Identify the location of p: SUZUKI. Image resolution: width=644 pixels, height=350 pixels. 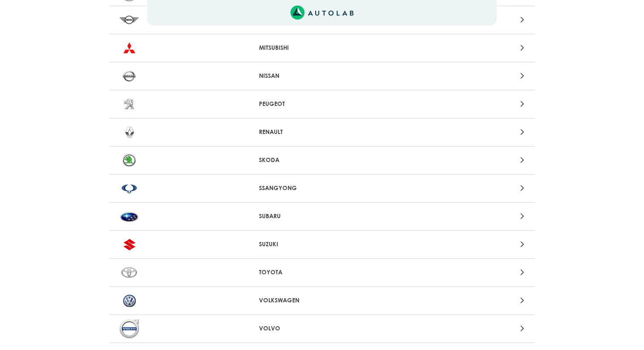
(322, 244).